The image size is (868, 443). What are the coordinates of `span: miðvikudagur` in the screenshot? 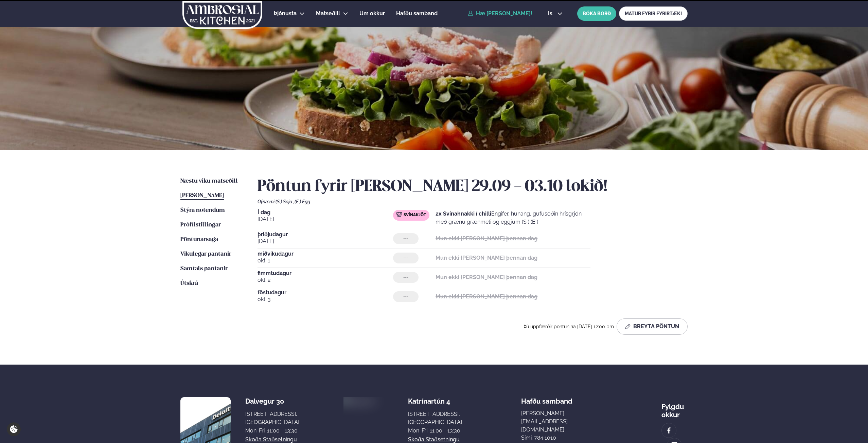 It's located at (325, 254).